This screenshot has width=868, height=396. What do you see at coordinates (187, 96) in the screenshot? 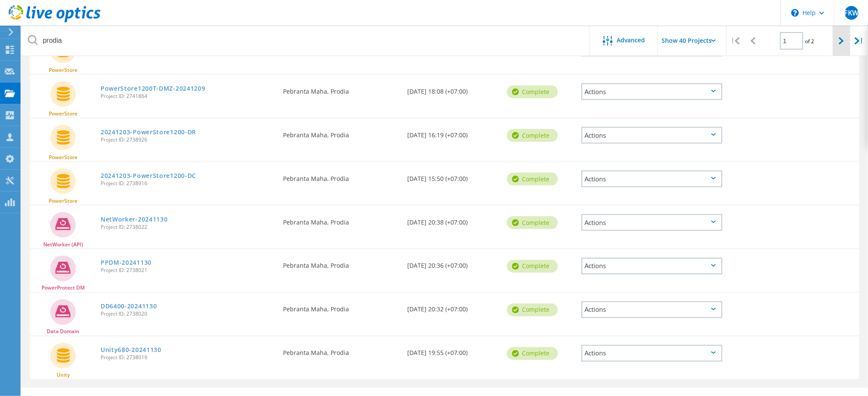
I see `span: Project ID: 2741864` at bounding box center [187, 96].